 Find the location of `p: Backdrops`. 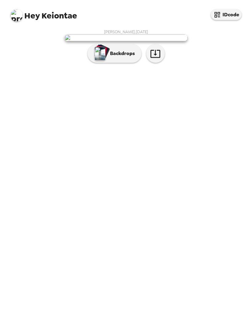

p: Backdrops is located at coordinates (121, 54).